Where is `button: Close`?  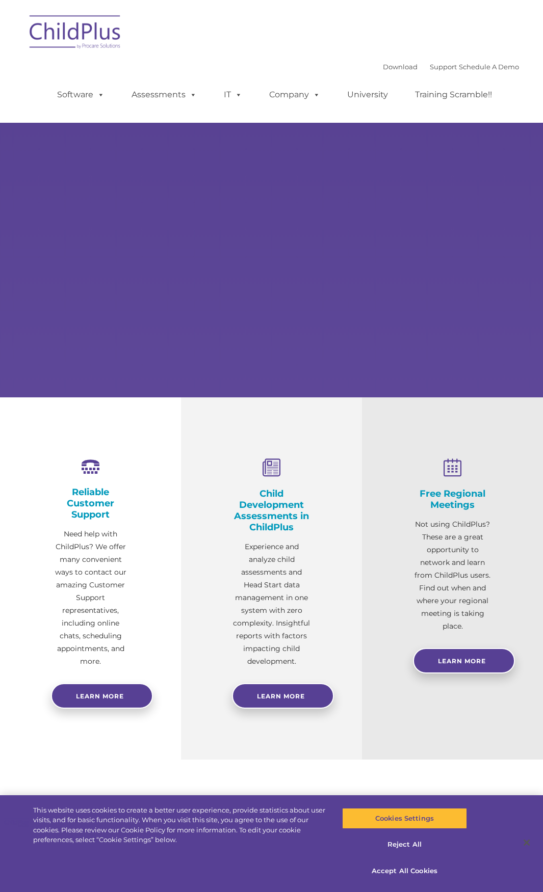 button: Close is located at coordinates (526, 843).